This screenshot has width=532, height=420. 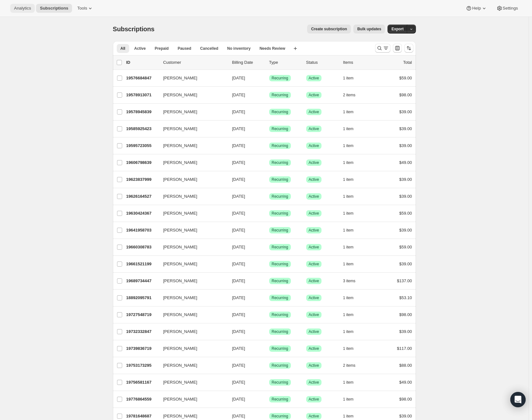 I want to click on p: 18892095791, so click(x=142, y=298).